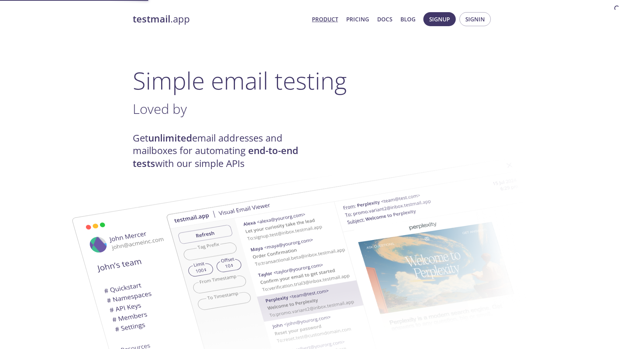  What do you see at coordinates (408, 19) in the screenshot?
I see `a: Blog` at bounding box center [408, 19].